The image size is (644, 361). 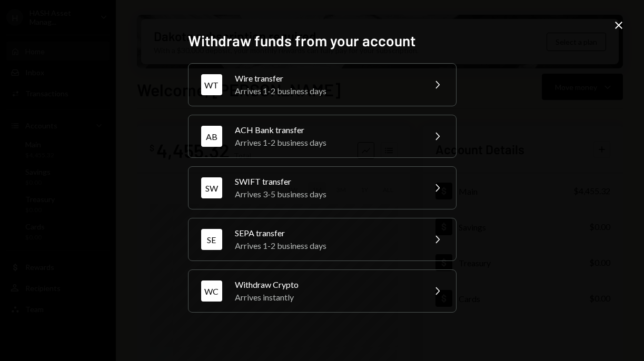 I want to click on div: AB, so click(x=212, y=137).